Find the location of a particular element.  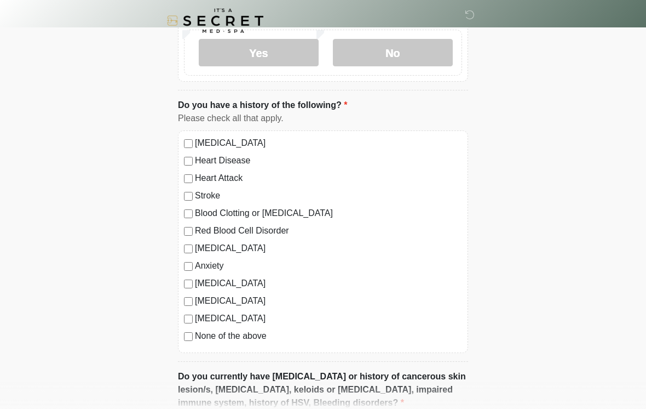

input: Heart Disease is located at coordinates (188, 161).